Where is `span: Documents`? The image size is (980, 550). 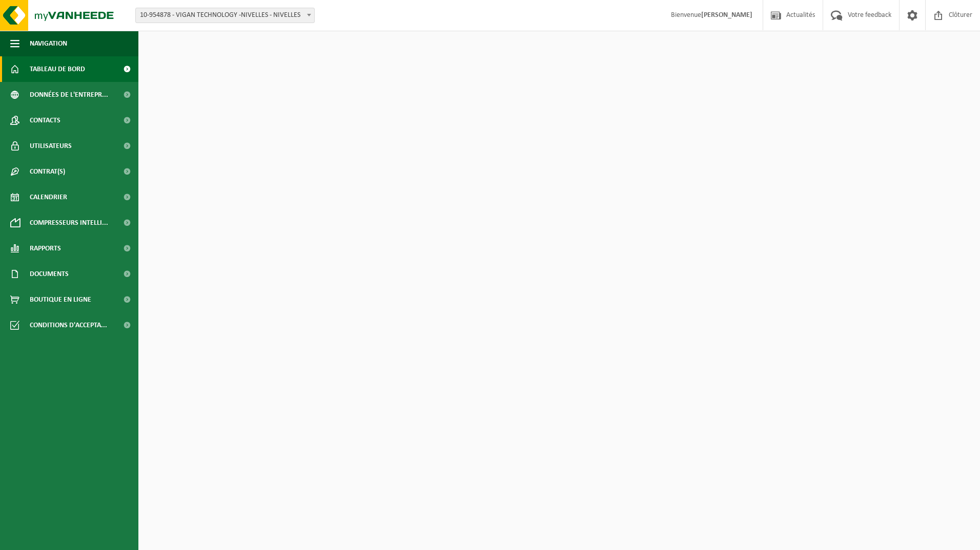
span: Documents is located at coordinates (49, 275).